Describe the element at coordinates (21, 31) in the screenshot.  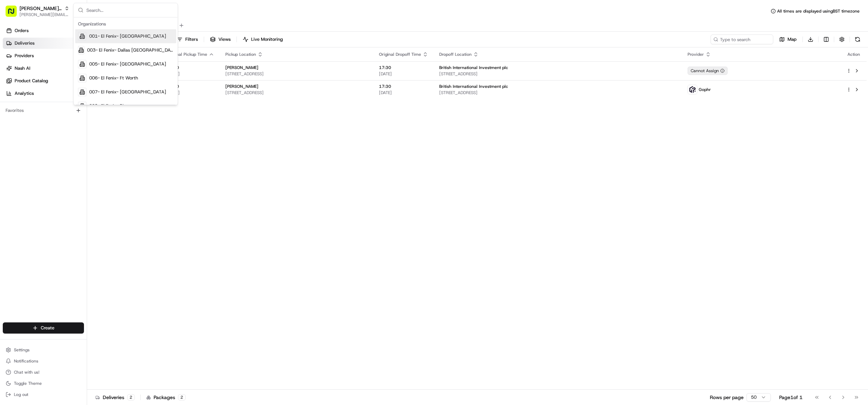
I see `span: Orders` at that location.